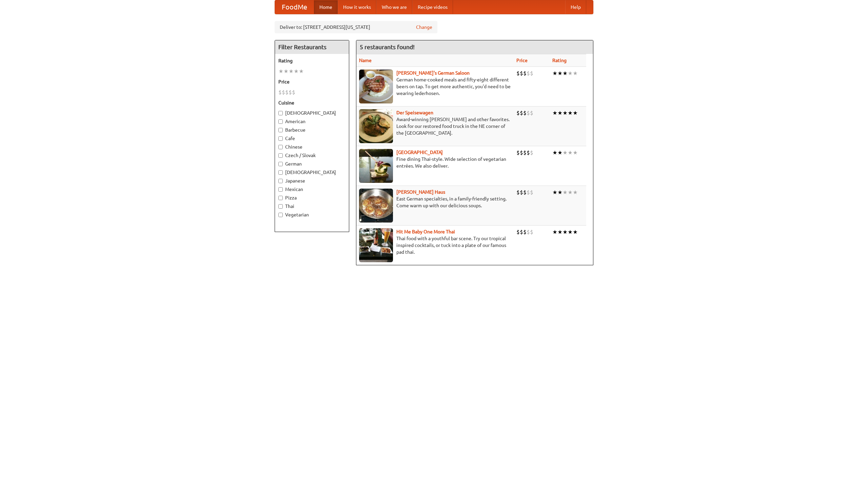 Image resolution: width=868 pixels, height=480 pixels. What do you see at coordinates (376, 126) in the screenshot?
I see `img: speisewagen.jpg` at bounding box center [376, 126].